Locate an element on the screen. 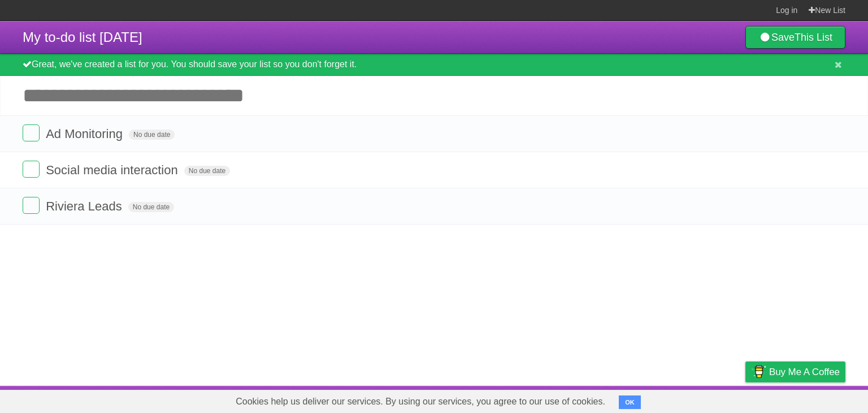  img: Buy me a coffee is located at coordinates (758, 372).